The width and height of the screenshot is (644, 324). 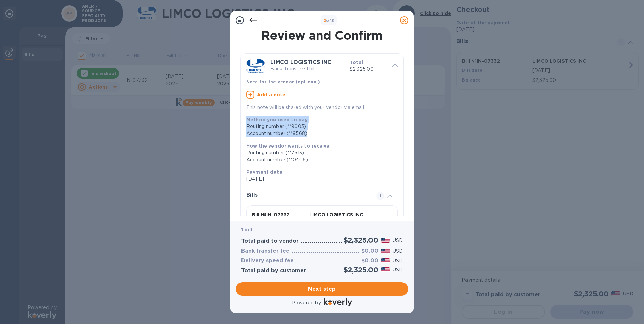 What do you see at coordinates (277, 119) in the screenshot?
I see `b: Method you used to pay` at bounding box center [277, 119].